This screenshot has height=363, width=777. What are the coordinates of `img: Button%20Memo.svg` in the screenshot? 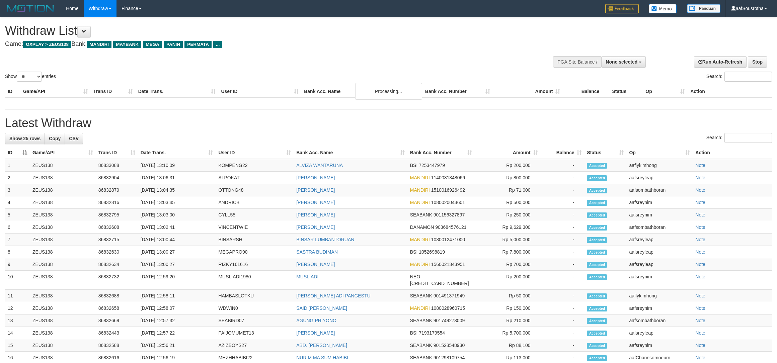 It's located at (663, 9).